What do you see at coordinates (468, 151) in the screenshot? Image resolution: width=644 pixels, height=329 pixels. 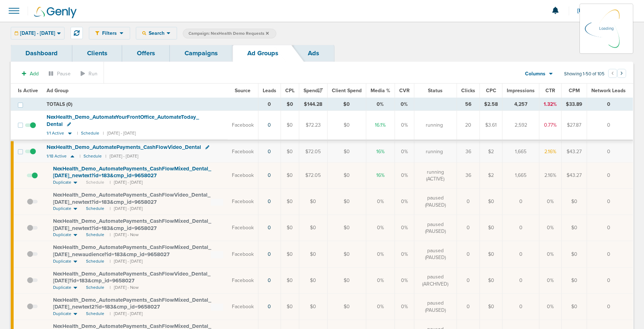 I see `td: 36` at bounding box center [468, 151].